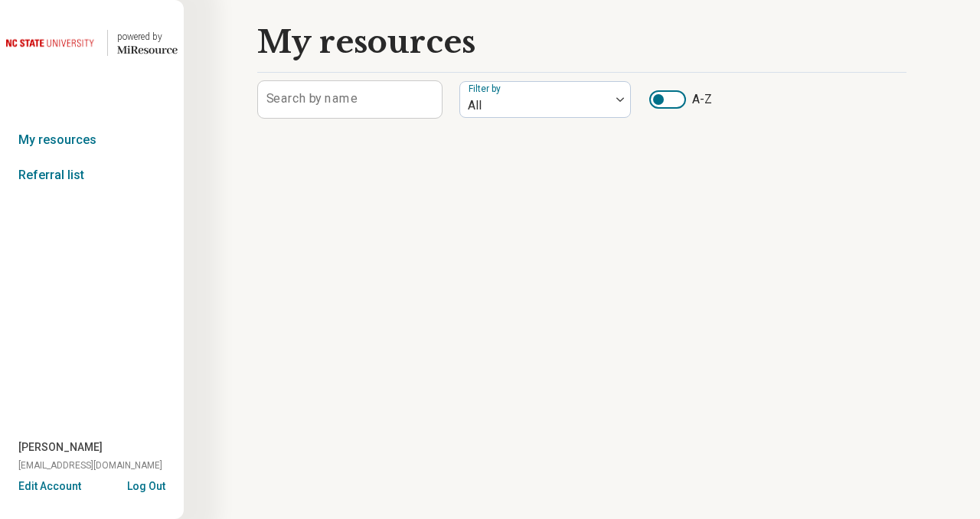  What do you see at coordinates (681, 100) in the screenshot?
I see `label: A-Z` at bounding box center [681, 100].